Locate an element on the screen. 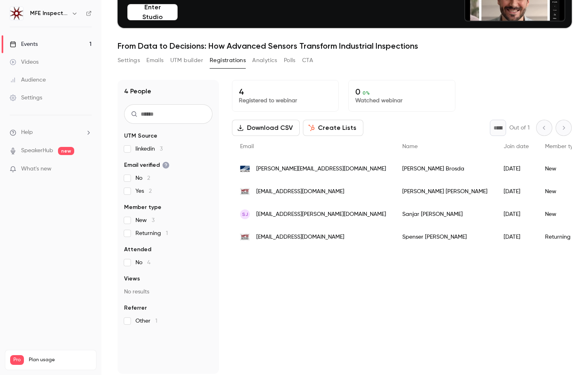 The image size is (588, 375). div: Videos is located at coordinates (24, 62).